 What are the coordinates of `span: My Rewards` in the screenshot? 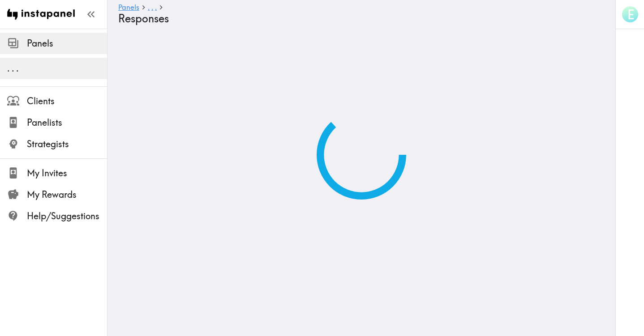 It's located at (67, 195).